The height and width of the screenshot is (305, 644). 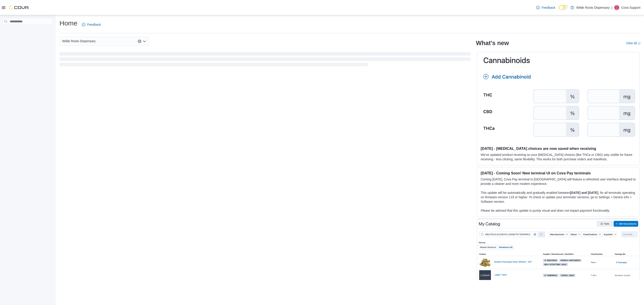 What do you see at coordinates (545, 211) in the screenshot?
I see `em: Please be advised that this update is purely visual and does not impact payment functionality.` at bounding box center [545, 211].